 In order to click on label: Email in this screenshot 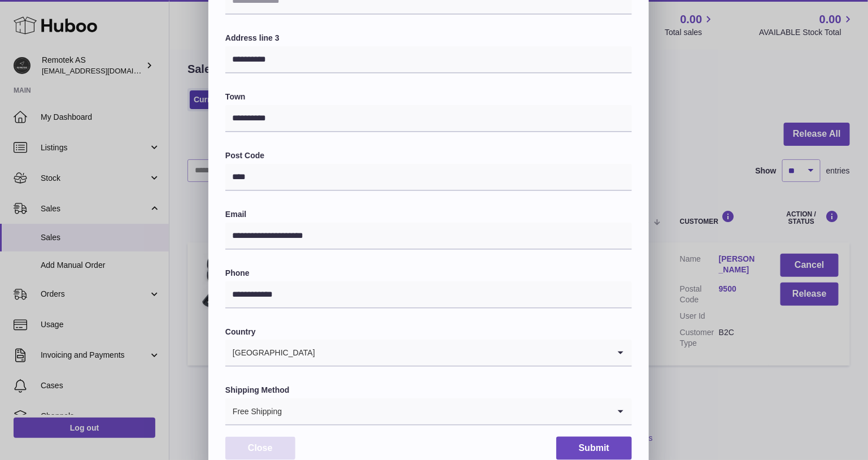, I will do `click(429, 214)`.